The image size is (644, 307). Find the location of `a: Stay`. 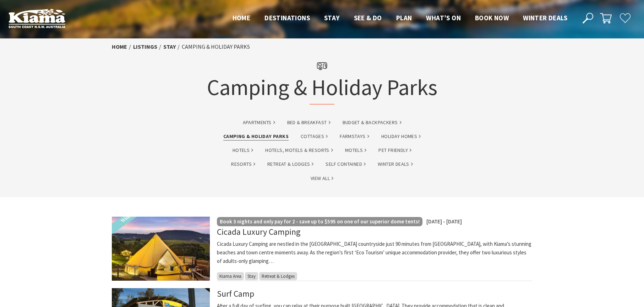

a: Stay is located at coordinates (169, 47).